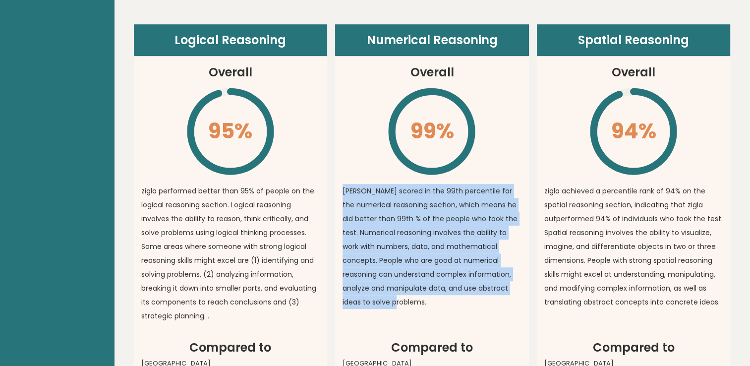 This screenshot has width=750, height=366. I want to click on p: zigla performed better than 95% of people on the logical reasoning section. Logical reasoning inv..., so click(230, 253).